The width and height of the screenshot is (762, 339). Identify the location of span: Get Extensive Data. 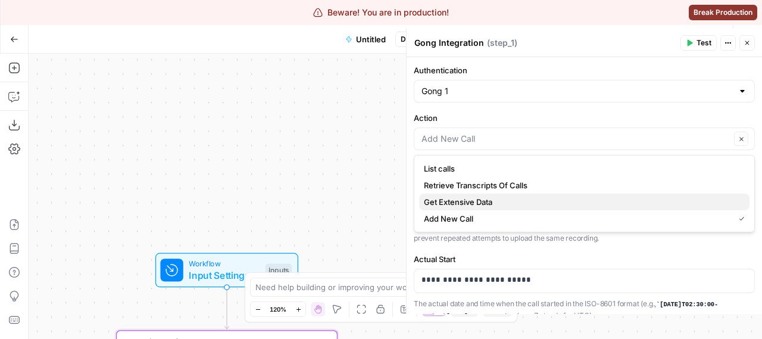
(582, 202).